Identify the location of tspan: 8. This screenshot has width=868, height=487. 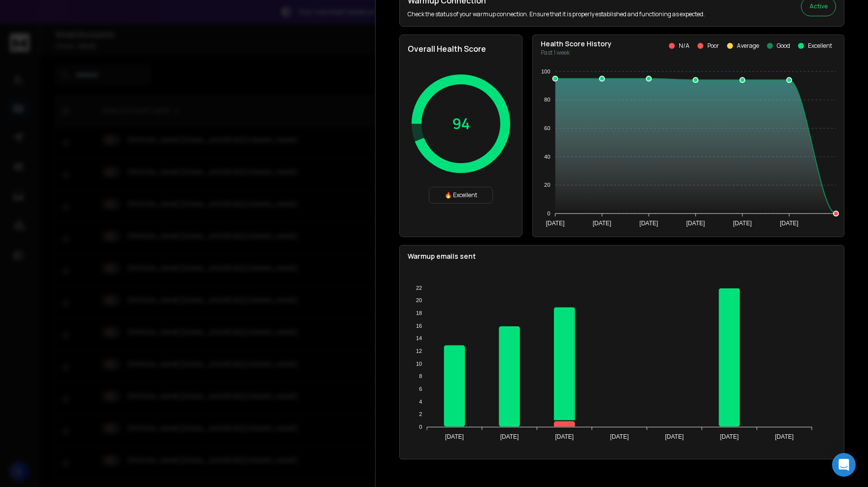
(421, 376).